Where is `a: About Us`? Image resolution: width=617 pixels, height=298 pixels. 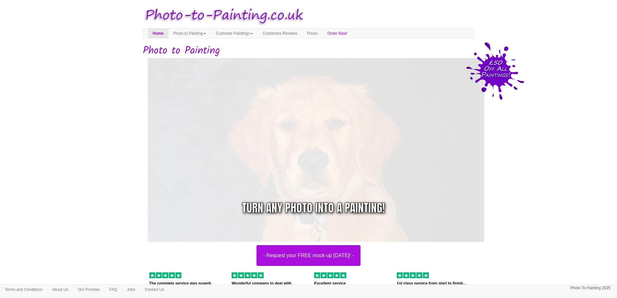
a: About Us is located at coordinates (60, 289).